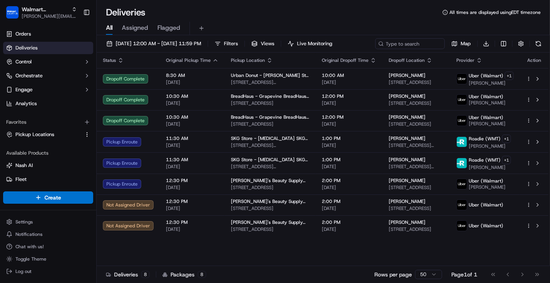  I want to click on button: Settings, so click(48, 222).